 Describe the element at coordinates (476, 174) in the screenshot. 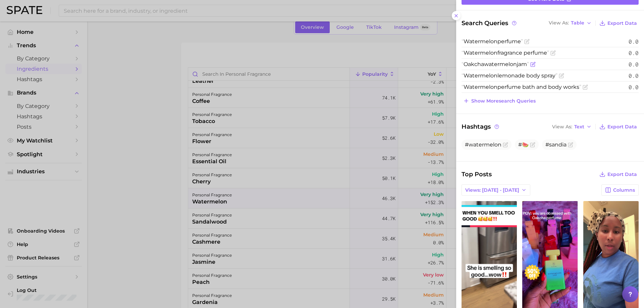

I see `span: Top Posts` at that location.